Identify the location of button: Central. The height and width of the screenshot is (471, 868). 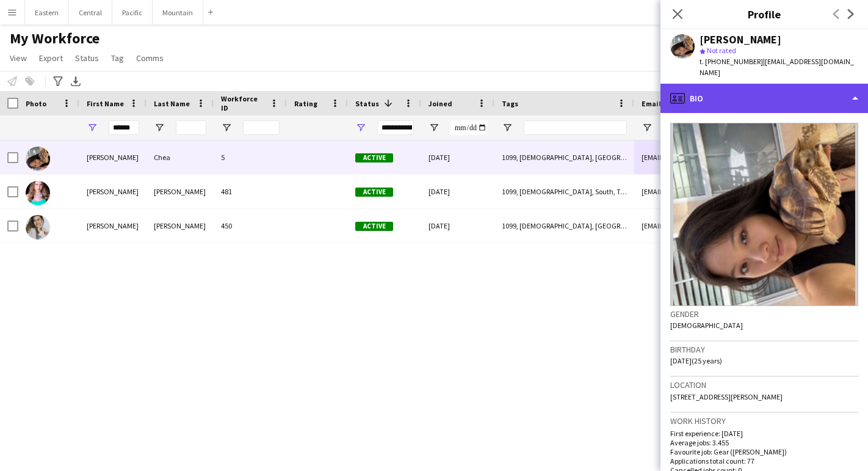
(90, 12).